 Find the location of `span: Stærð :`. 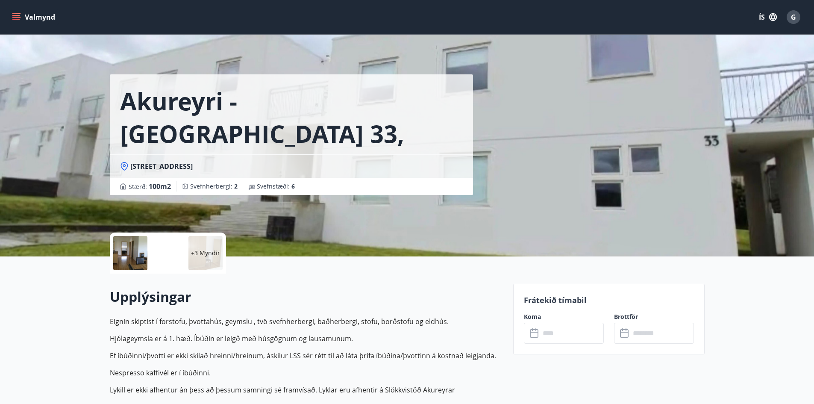

span: Stærð : is located at coordinates (150, 186).